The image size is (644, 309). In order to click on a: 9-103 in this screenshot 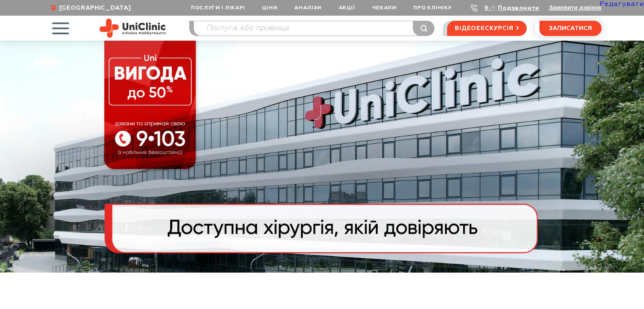, I will do `click(494, 8)`.